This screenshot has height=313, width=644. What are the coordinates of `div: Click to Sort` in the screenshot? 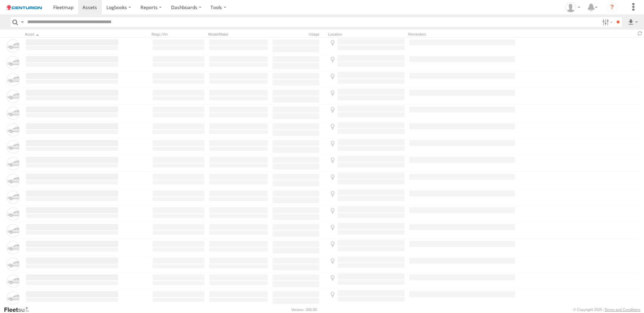 It's located at (72, 35).